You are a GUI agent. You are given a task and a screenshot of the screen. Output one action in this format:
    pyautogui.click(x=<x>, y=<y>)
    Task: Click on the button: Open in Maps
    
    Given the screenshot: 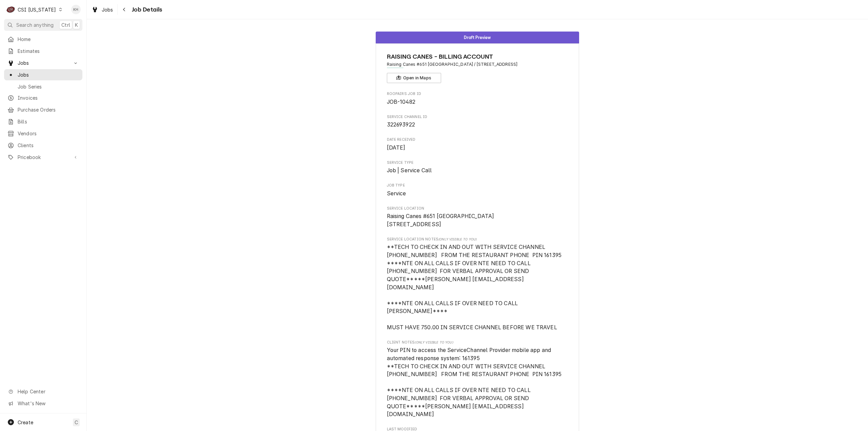 What is the action you would take?
    pyautogui.click(x=414, y=78)
    